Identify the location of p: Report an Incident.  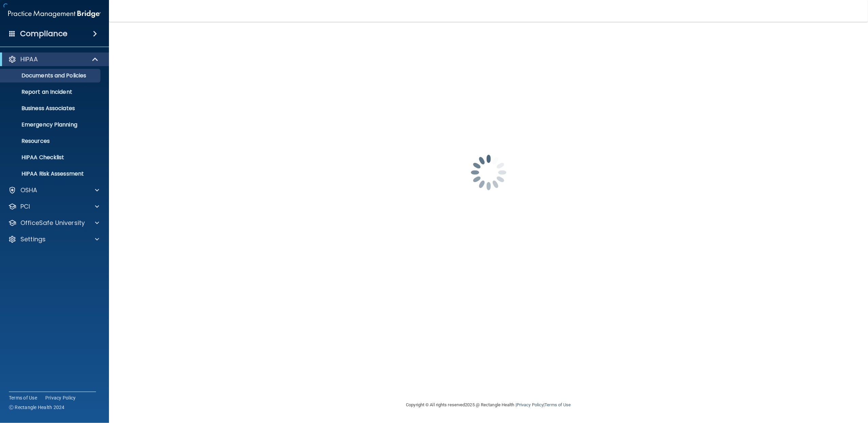
(51, 92).